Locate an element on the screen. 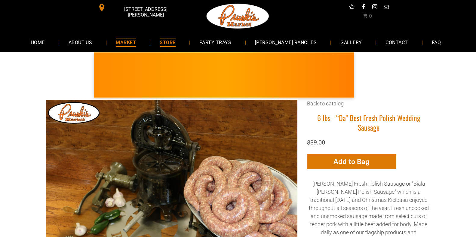 The height and width of the screenshot is (237, 476). a: CONTACT is located at coordinates (396, 42).